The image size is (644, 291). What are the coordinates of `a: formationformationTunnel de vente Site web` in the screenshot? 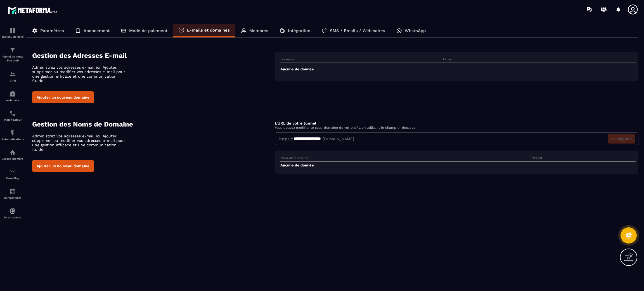 It's located at (13, 54).